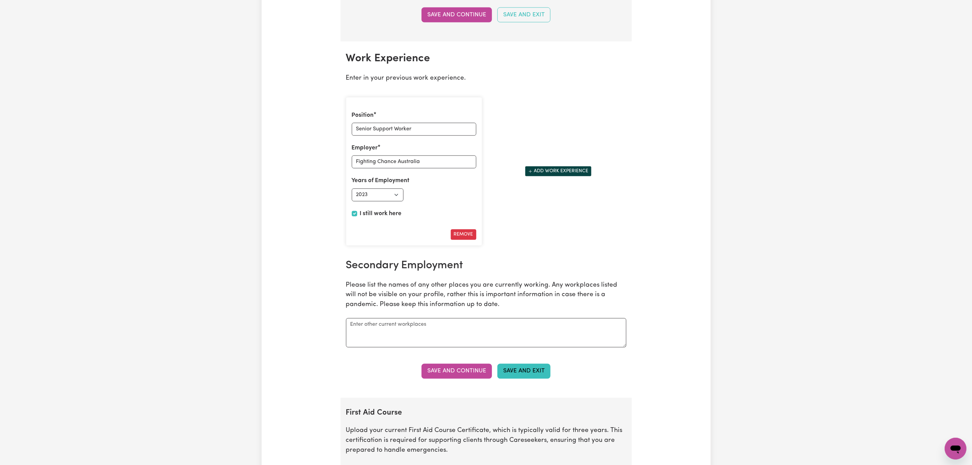 The height and width of the screenshot is (465, 972). Describe the element at coordinates (414, 129) in the screenshot. I see `input: e.g. AIN` at that location.